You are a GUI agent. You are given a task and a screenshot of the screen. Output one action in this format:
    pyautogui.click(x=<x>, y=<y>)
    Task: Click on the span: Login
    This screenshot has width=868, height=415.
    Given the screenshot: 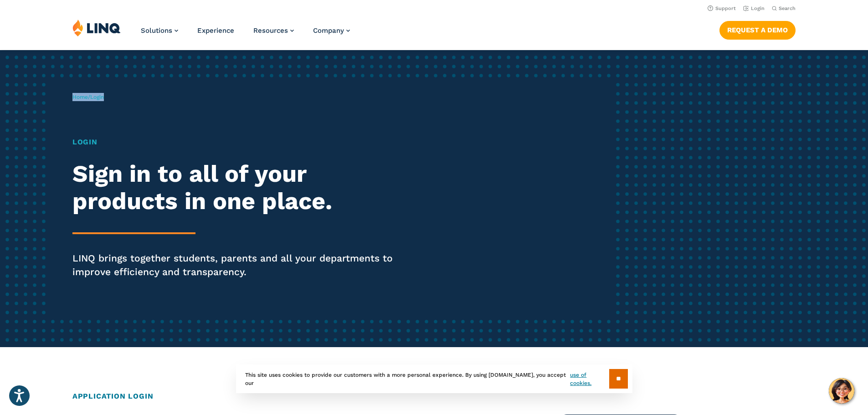 What is the action you would take?
    pyautogui.click(x=97, y=97)
    